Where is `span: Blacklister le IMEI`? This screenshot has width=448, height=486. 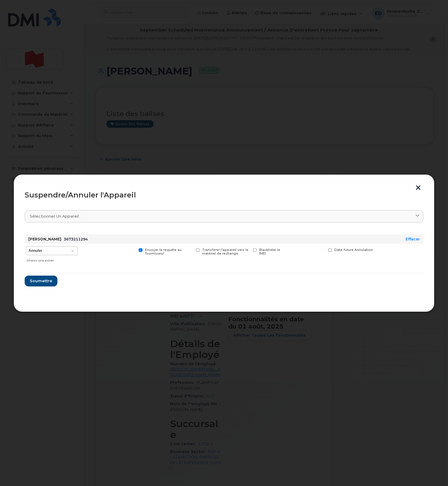 span: Blacklister le IMEI is located at coordinates (270, 252).